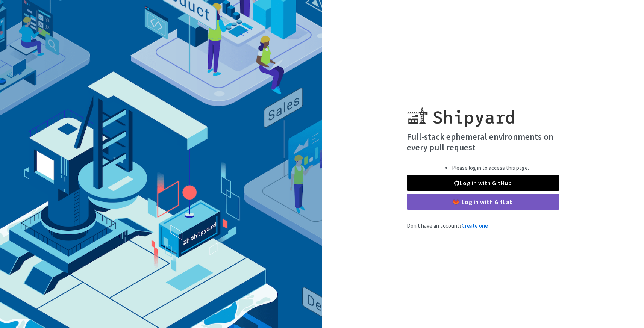 The width and height of the screenshot is (644, 328). What do you see at coordinates (447, 226) in the screenshot?
I see `span: Don't have an account?` at bounding box center [447, 226].